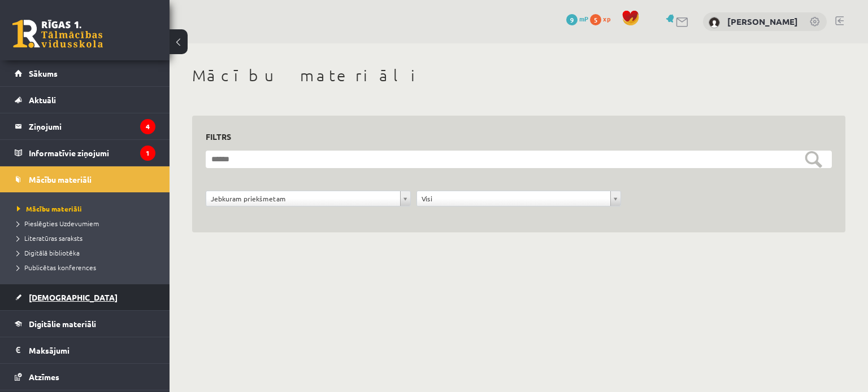 This screenshot has width=868, height=392. Describe the element at coordinates (88, 253) in the screenshot. I see `a: Digitālā bibliotēka` at that location.